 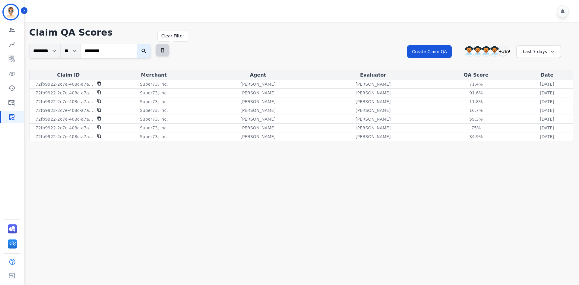 I want to click on img: Bordered avatar, so click(x=11, y=12).